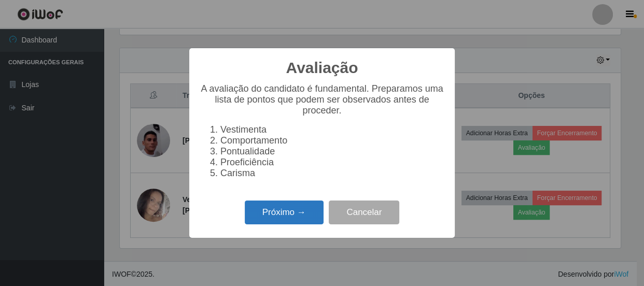 The width and height of the screenshot is (644, 286). What do you see at coordinates (333, 151) in the screenshot?
I see `li: Pontualidade` at bounding box center [333, 151].